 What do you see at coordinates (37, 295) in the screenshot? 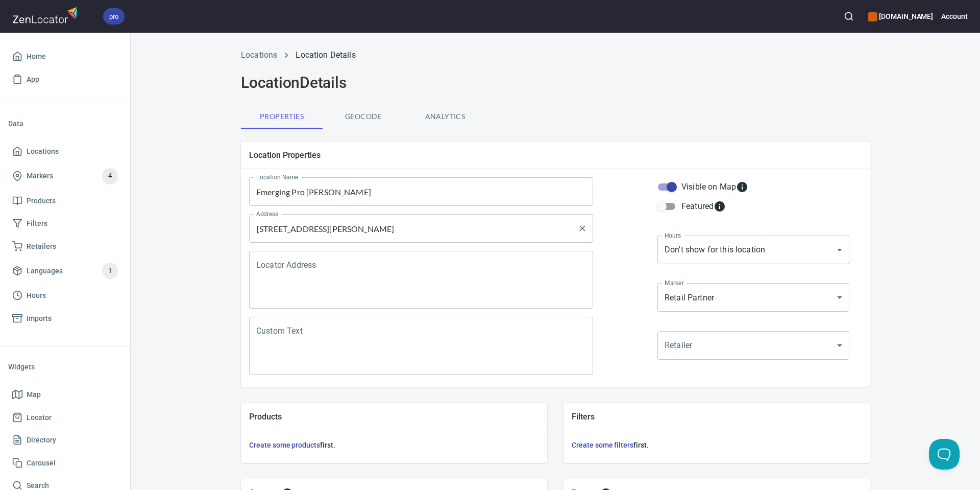
I see `span: Hours` at bounding box center [37, 295].